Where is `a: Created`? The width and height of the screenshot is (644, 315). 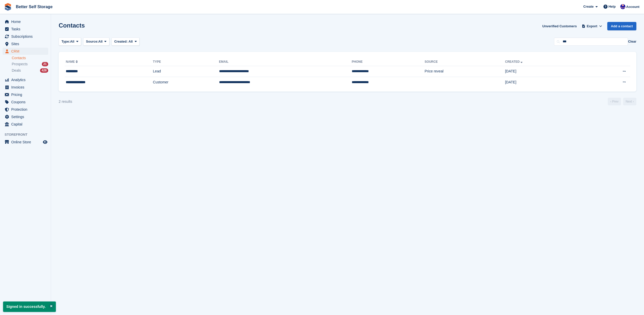
a: Created is located at coordinates (515, 62).